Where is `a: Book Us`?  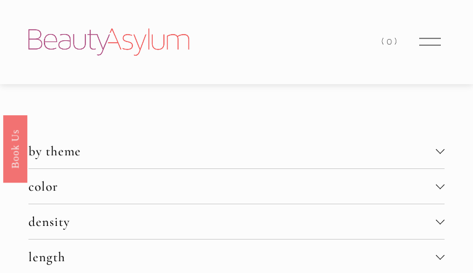 a: Book Us is located at coordinates (15, 148).